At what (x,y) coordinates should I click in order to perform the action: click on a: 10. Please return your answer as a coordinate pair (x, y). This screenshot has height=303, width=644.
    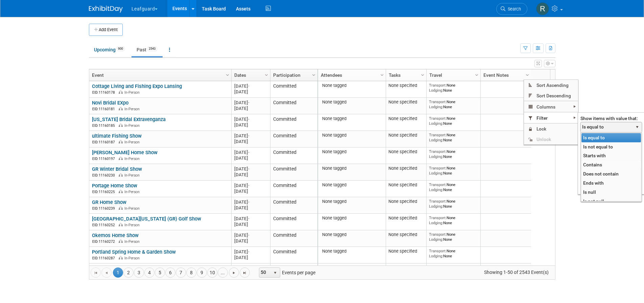
    Looking at the image, I should click on (213, 273).